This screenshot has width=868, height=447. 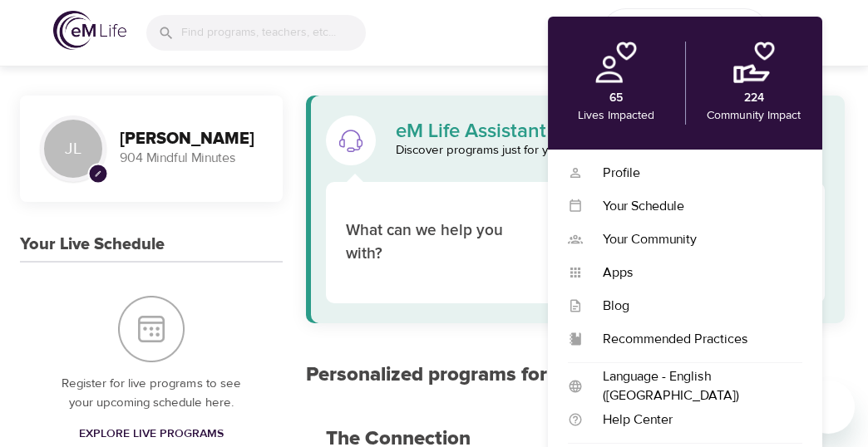 I want to click on div: Help Center, so click(x=693, y=419).